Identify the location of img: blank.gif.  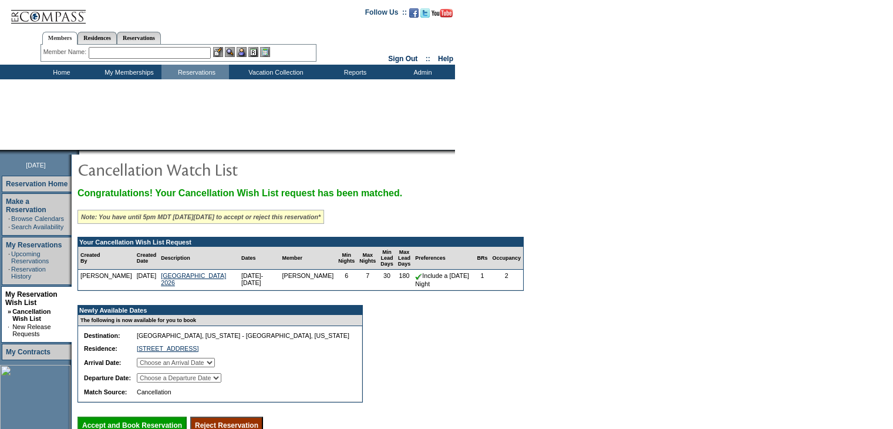
(80, 152).